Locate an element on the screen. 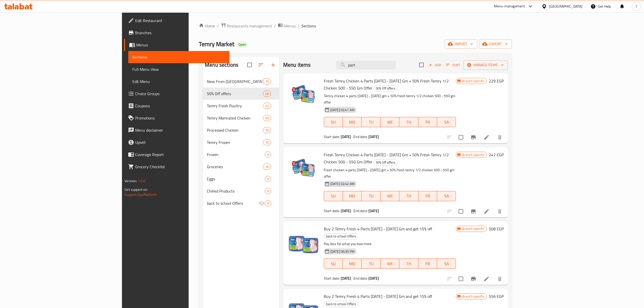  span: export is located at coordinates (495, 44).